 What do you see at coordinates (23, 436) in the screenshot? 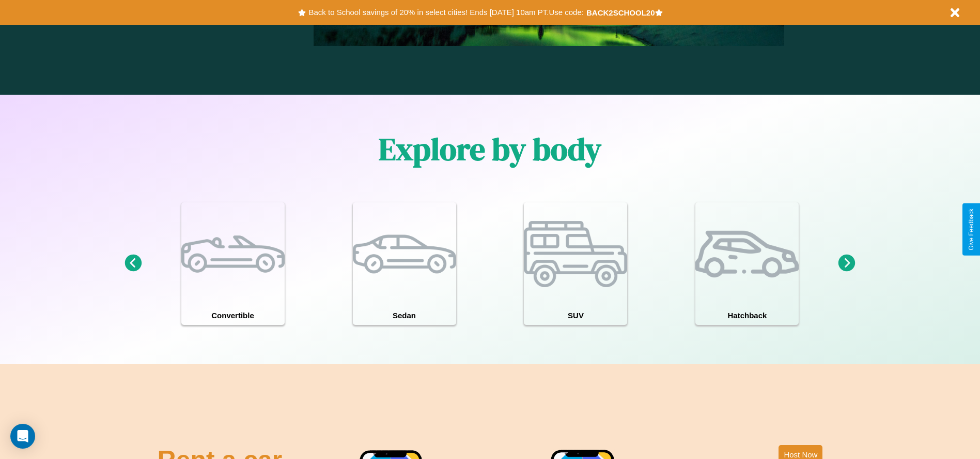
I see `div: Open Intercom Messenger` at bounding box center [23, 436].